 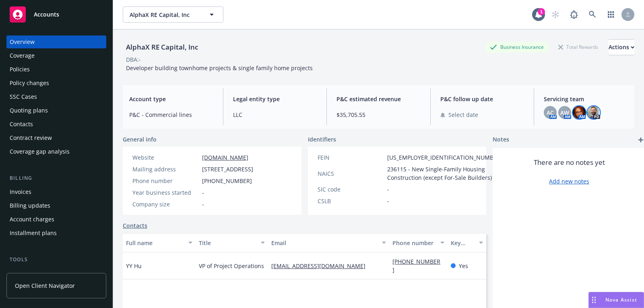 I want to click on a: Accounts, so click(x=56, y=14).